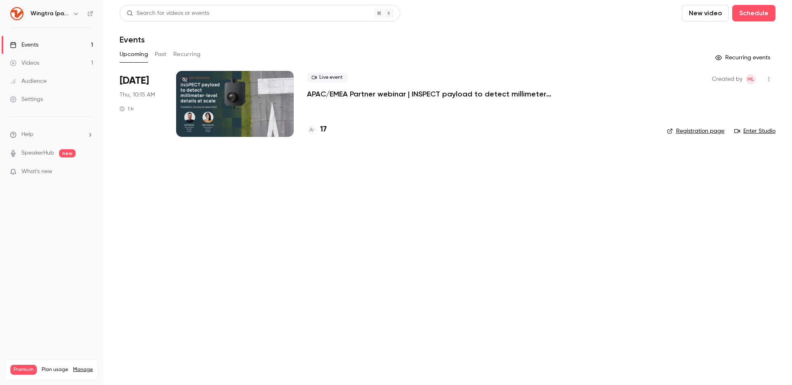  Describe the element at coordinates (751, 79) in the screenshot. I see `span: Maeli Latouche` at that location.